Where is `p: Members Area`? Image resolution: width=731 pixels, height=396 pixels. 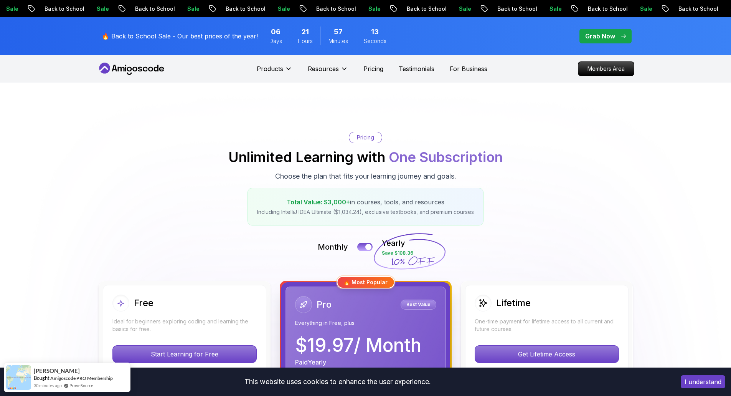
p: Members Area is located at coordinates (606, 69).